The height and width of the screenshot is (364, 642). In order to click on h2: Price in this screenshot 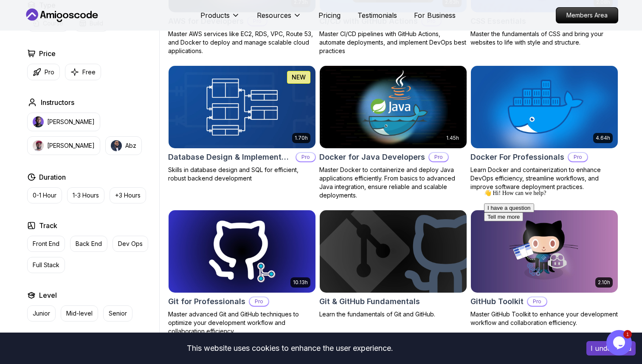, I will do `click(47, 53)`.